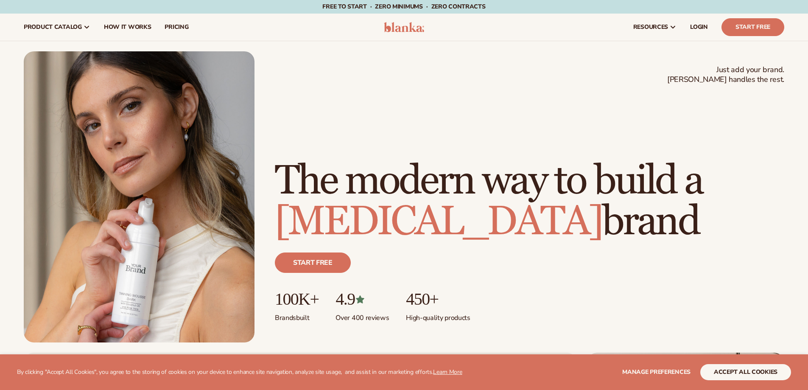 The width and height of the screenshot is (808, 390). Describe the element at coordinates (656, 371) in the screenshot. I see `span: Manage preferences` at that location.